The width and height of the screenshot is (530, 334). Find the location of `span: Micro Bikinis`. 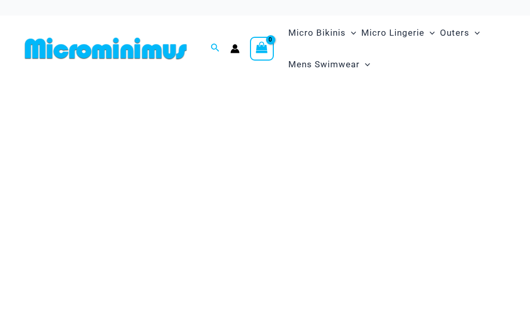

span: Micro Bikinis is located at coordinates (317, 33).